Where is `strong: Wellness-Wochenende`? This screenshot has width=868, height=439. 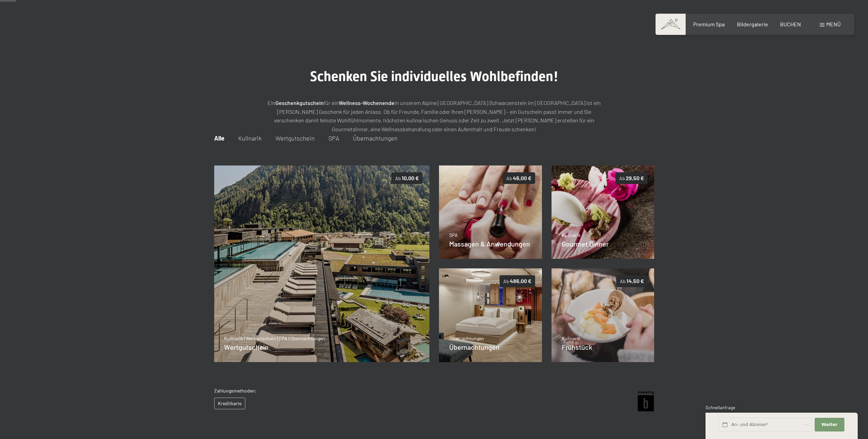 strong: Wellness-Wochenende is located at coordinates (366, 103).